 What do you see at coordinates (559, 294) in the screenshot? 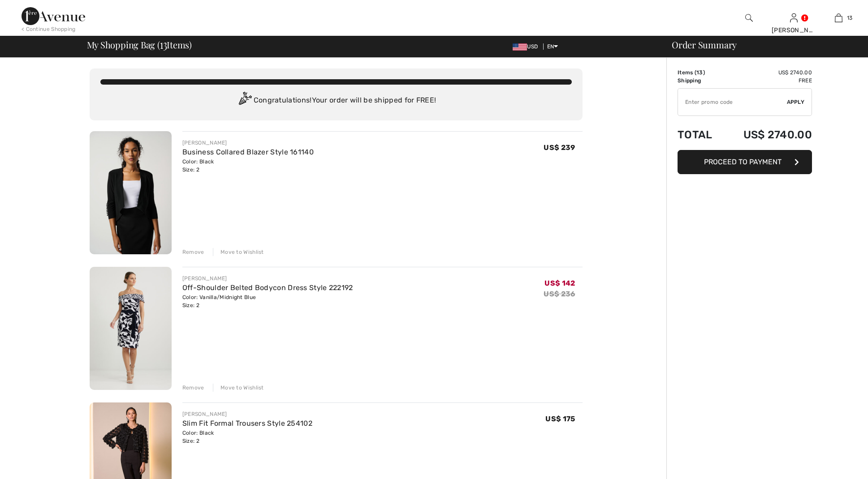
I see `s: US$ 236` at bounding box center [559, 294].